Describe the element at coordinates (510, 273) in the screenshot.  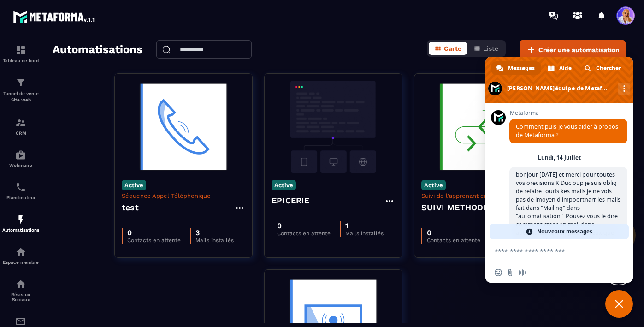
I see `span: Envoyer un fichier` at that location.